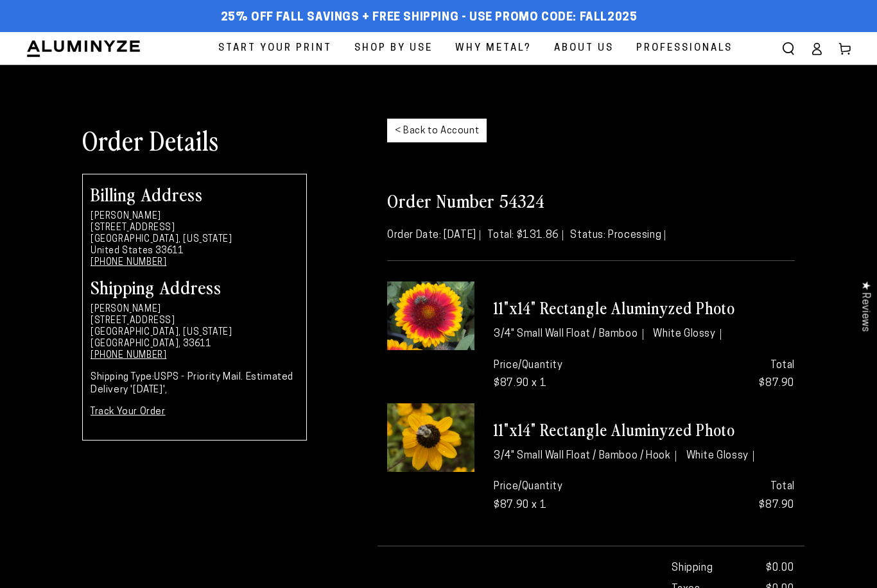 Image resolution: width=877 pixels, height=588 pixels. What do you see at coordinates (394, 48) in the screenshot?
I see `a: Shop By Use` at bounding box center [394, 48].